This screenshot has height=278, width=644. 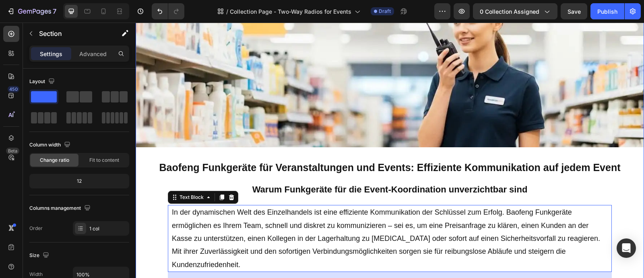 I want to click on p: In der dynamischen Welt des Einzelhandels ist eine effiziente Kommunikation der Schlüssel zum Erf..., so click(x=254, y=215).